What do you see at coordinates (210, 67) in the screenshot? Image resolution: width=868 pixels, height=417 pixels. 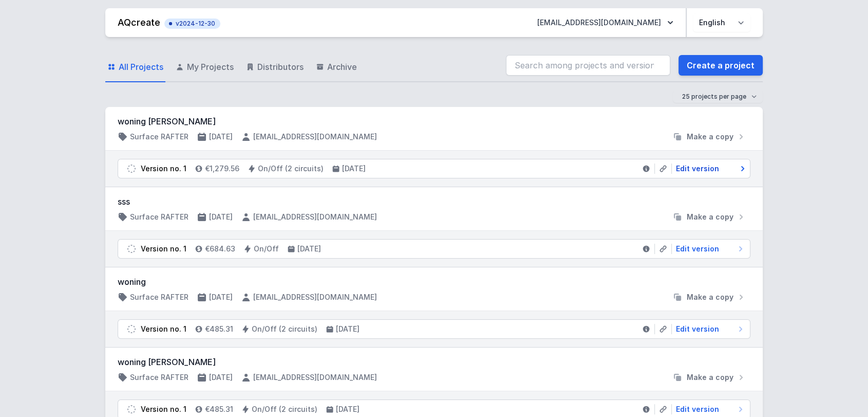 I see `span: My Projects` at bounding box center [210, 67].